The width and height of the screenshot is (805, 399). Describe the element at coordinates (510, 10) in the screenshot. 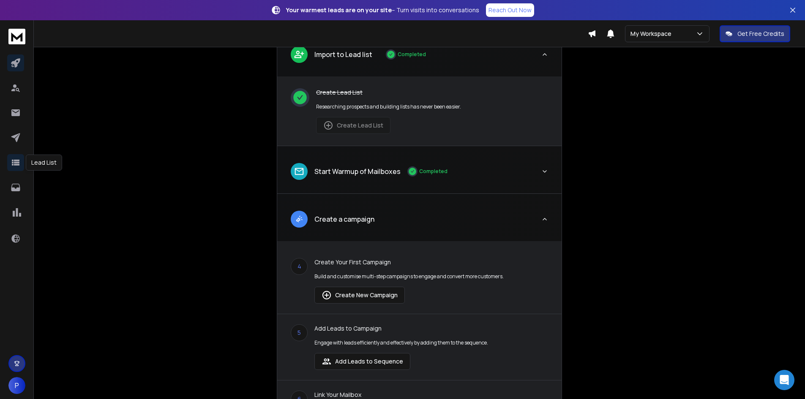

I see `a: Reach Out Now` at that location.